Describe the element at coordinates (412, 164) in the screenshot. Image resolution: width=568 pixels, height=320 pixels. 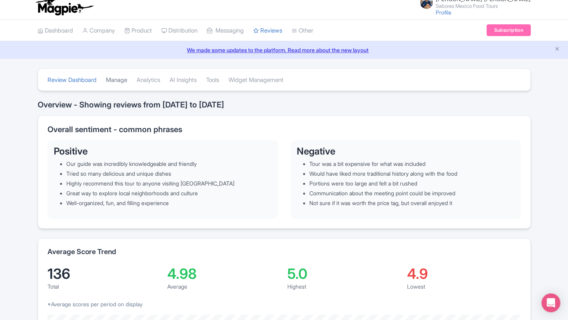
I see `li: Tour was a bit expensive for what was included` at that location.